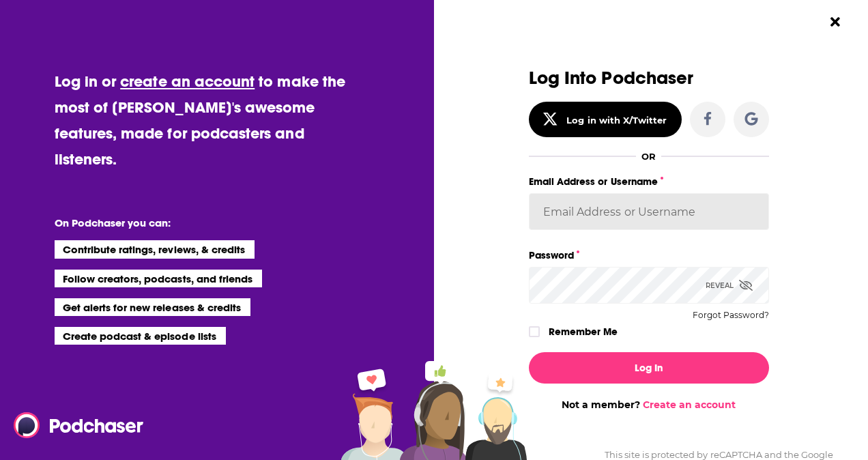  What do you see at coordinates (158, 279) in the screenshot?
I see `li: Follow creators, podcasts, and friends` at bounding box center [158, 279].